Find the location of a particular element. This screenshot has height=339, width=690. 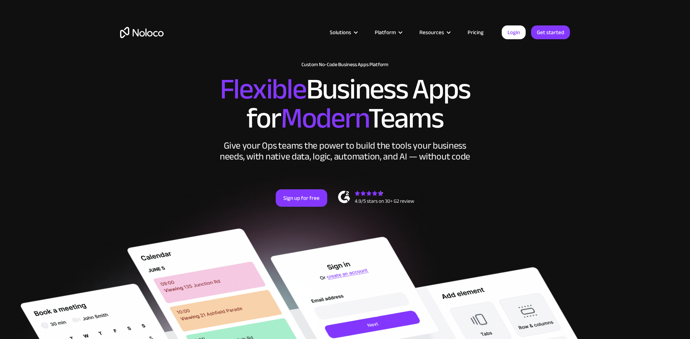

a: Get started is located at coordinates (551, 32).